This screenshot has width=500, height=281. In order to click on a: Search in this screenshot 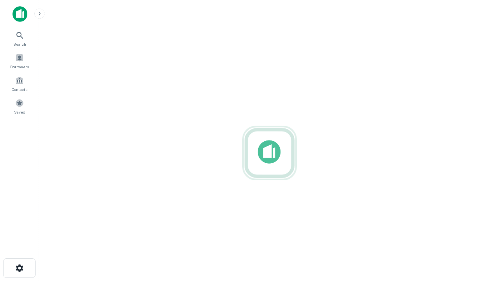, I will do `click(20, 38)`.